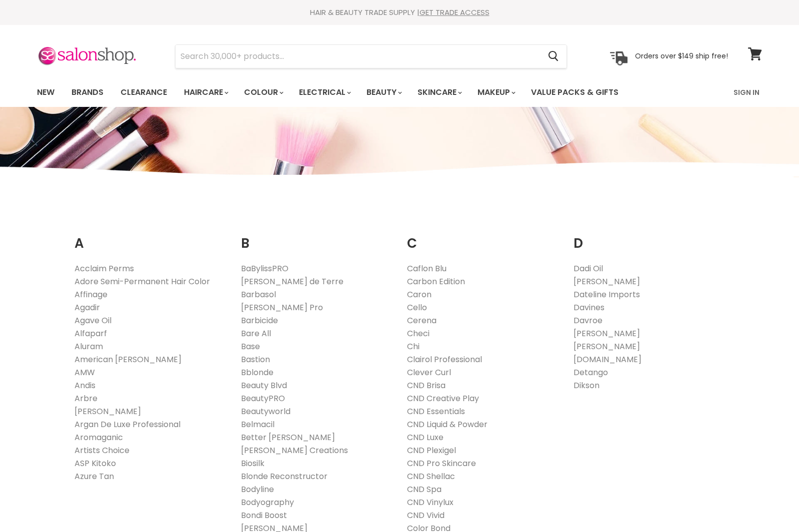  What do you see at coordinates (589, 268) in the screenshot?
I see `a: Dadi Oil` at bounding box center [589, 268].